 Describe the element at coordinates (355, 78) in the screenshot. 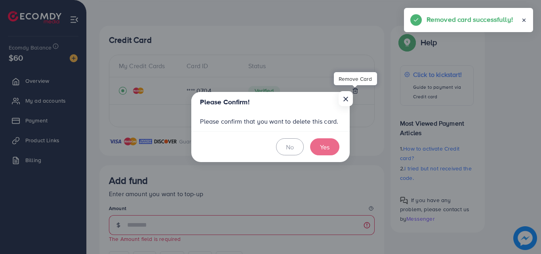

I see `div: Remove Card` at that location.